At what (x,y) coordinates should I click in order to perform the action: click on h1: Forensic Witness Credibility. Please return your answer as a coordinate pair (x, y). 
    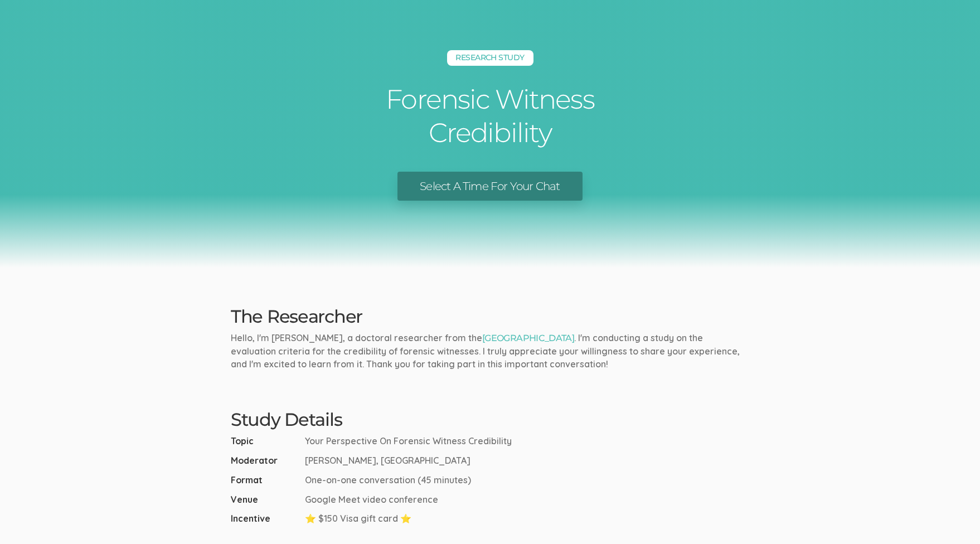
    Looking at the image, I should click on (490, 116).